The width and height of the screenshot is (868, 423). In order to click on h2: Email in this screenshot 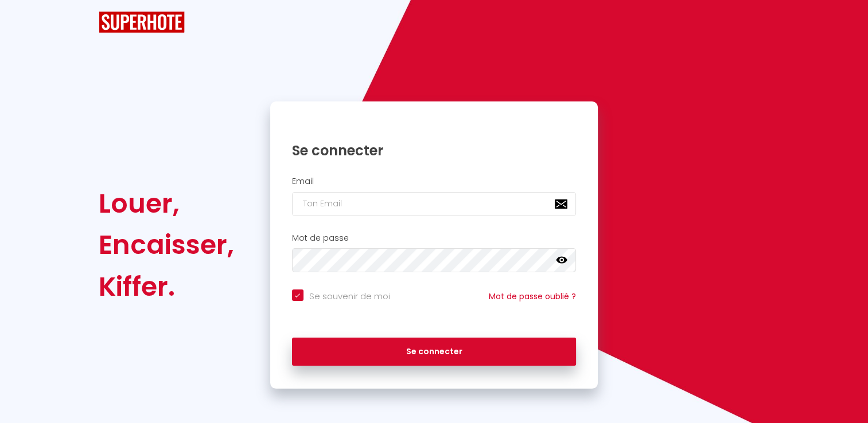, I will do `click(435, 181)`.